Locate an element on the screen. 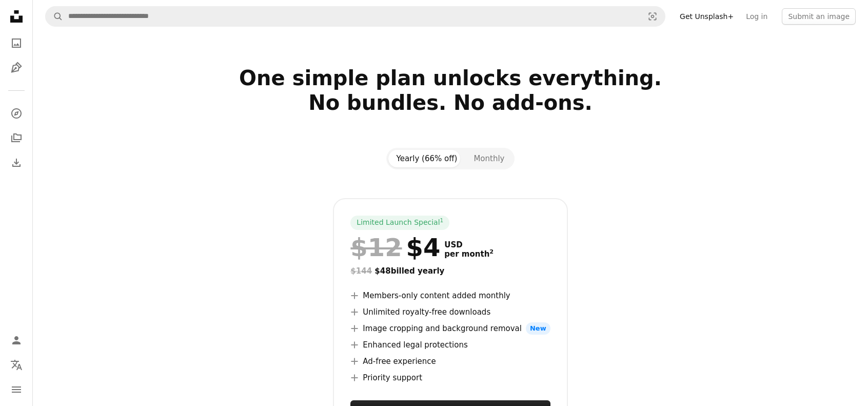  a: Log in is located at coordinates (757, 17).